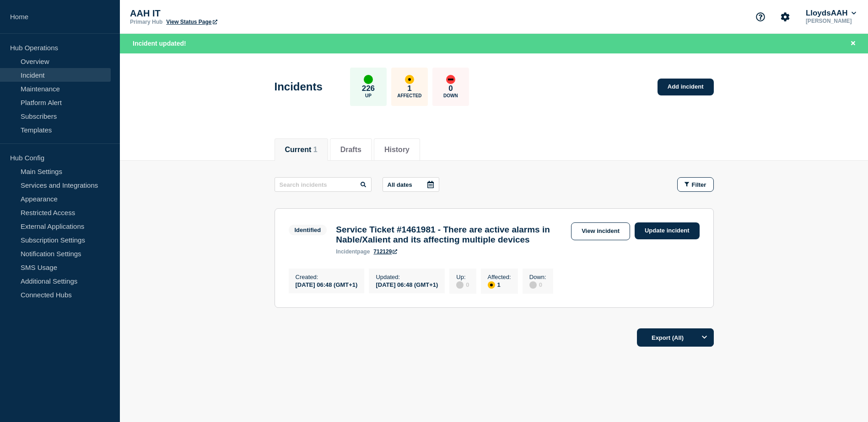 This screenshot has width=868, height=422. What do you see at coordinates (385, 252) in the screenshot?
I see `a: 712129` at bounding box center [385, 252].